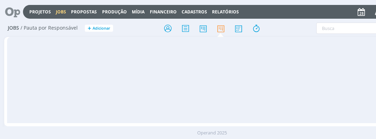  Describe the element at coordinates (101, 28) in the screenshot. I see `span: Adicionar` at that location.